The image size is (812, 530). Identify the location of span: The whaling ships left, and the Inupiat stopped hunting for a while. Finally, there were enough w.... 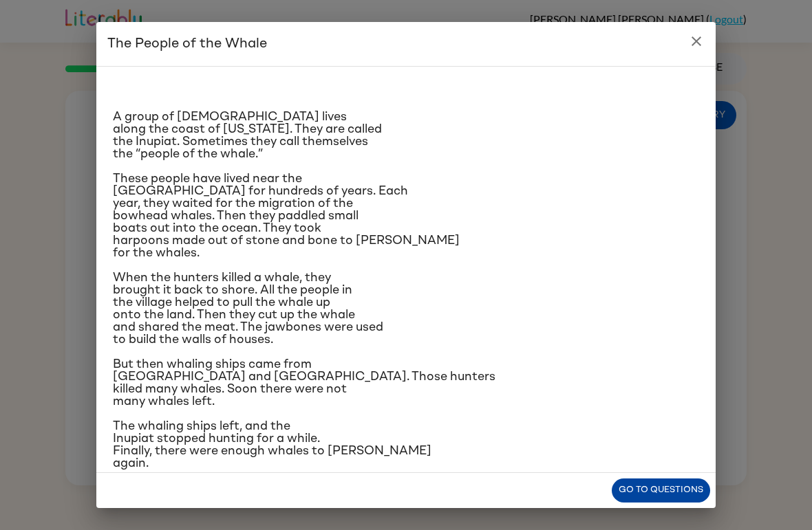
(272, 445).